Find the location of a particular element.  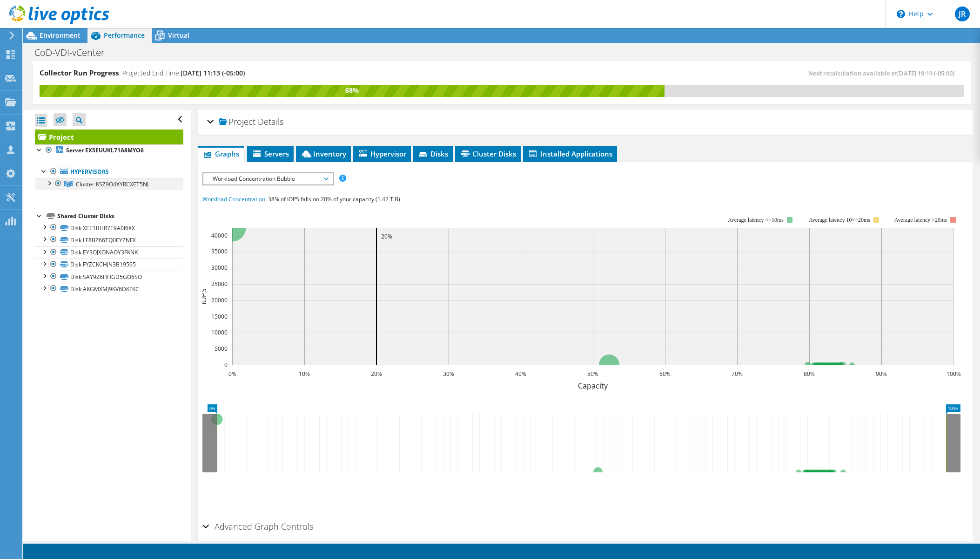

text: 40% is located at coordinates (521, 374).